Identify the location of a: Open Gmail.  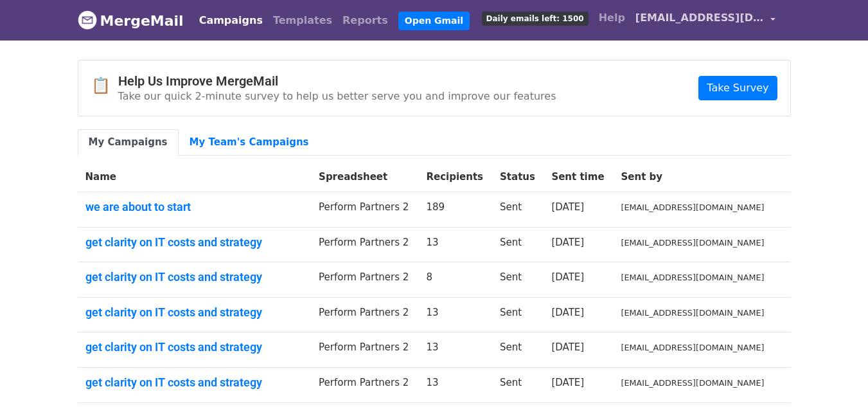
(434, 20).